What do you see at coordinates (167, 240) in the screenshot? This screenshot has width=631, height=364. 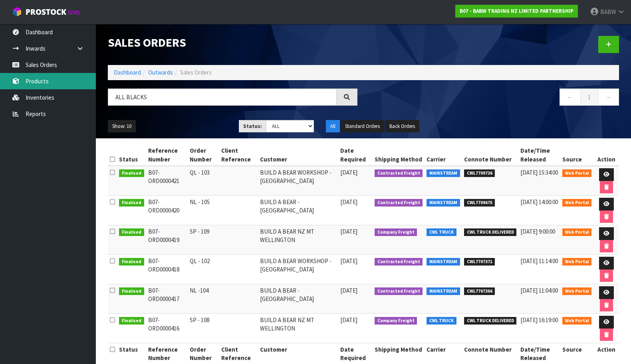 I see `td: B07-ORD0000419` at bounding box center [167, 240].